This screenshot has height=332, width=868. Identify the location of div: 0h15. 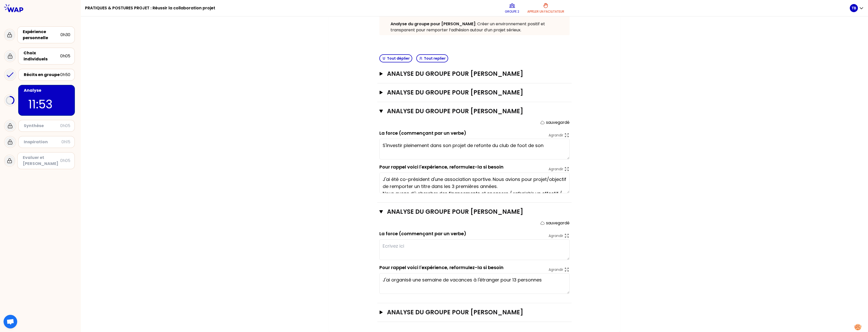
(66, 142).